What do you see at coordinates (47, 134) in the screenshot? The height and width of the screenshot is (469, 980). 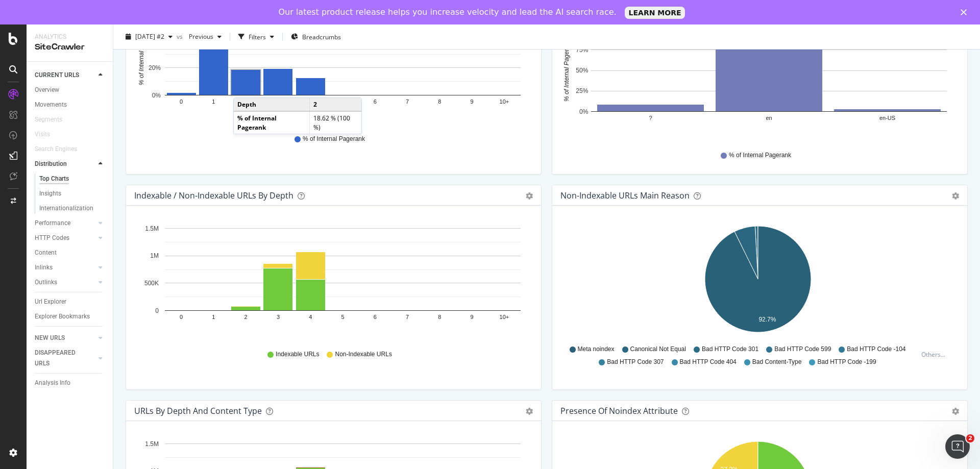 I see `a: Visits` at bounding box center [47, 134].